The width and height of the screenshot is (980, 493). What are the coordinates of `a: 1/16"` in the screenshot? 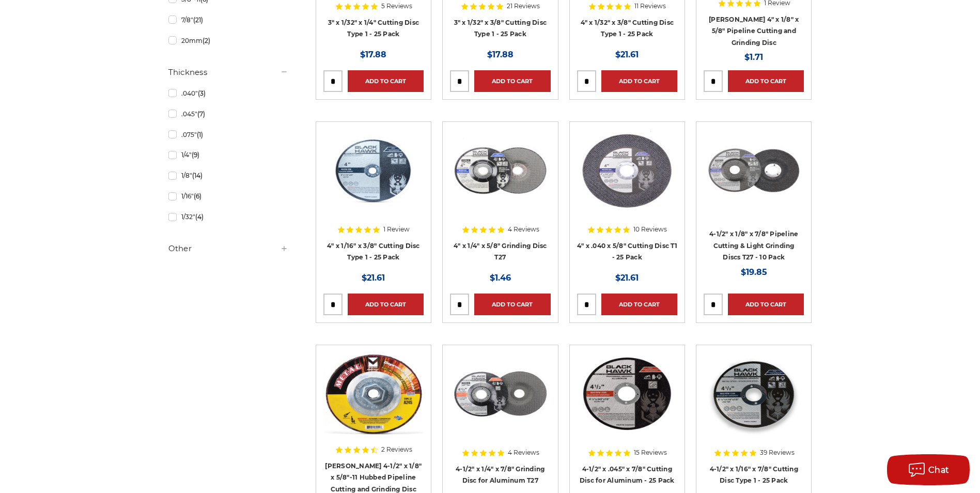 It's located at (229, 196).